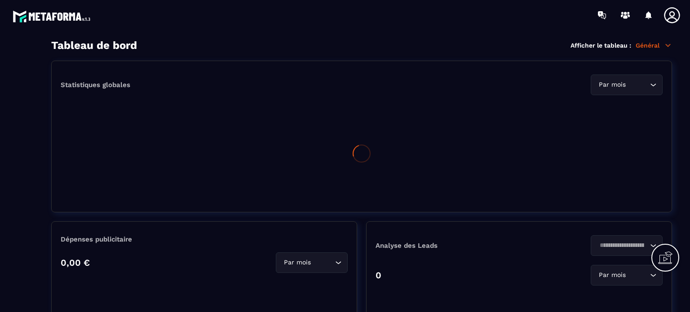 The height and width of the screenshot is (312, 690). I want to click on img: logo, so click(53, 16).